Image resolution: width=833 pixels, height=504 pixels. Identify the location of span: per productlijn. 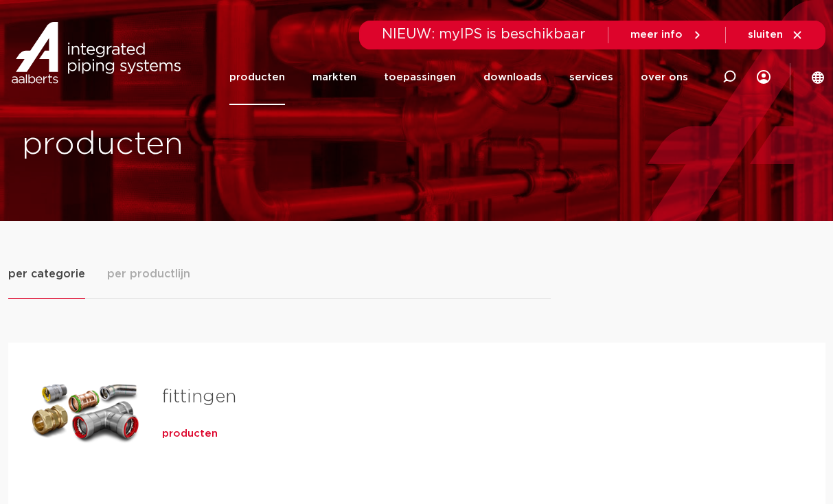
(149, 274).